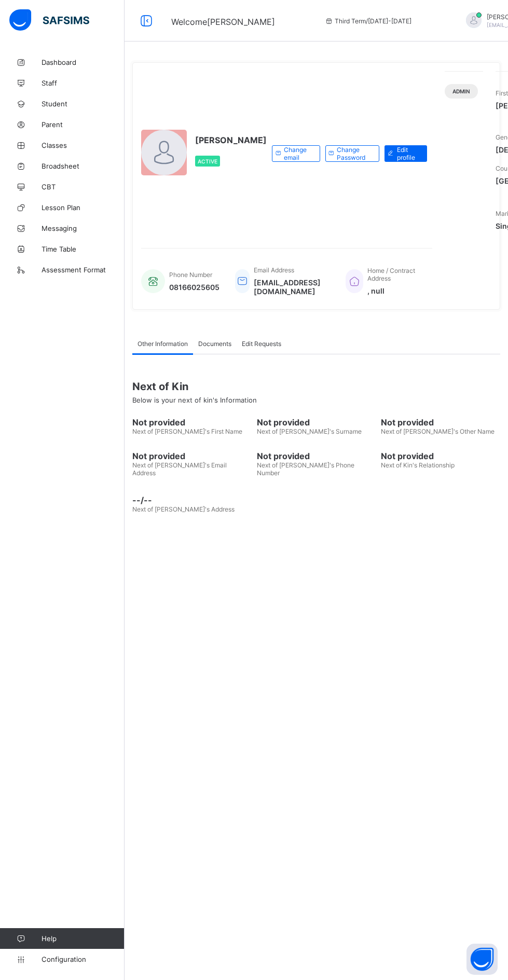 Image resolution: width=508 pixels, height=980 pixels. Describe the element at coordinates (418, 465) in the screenshot. I see `span: Next of Kin's Relationship` at that location.